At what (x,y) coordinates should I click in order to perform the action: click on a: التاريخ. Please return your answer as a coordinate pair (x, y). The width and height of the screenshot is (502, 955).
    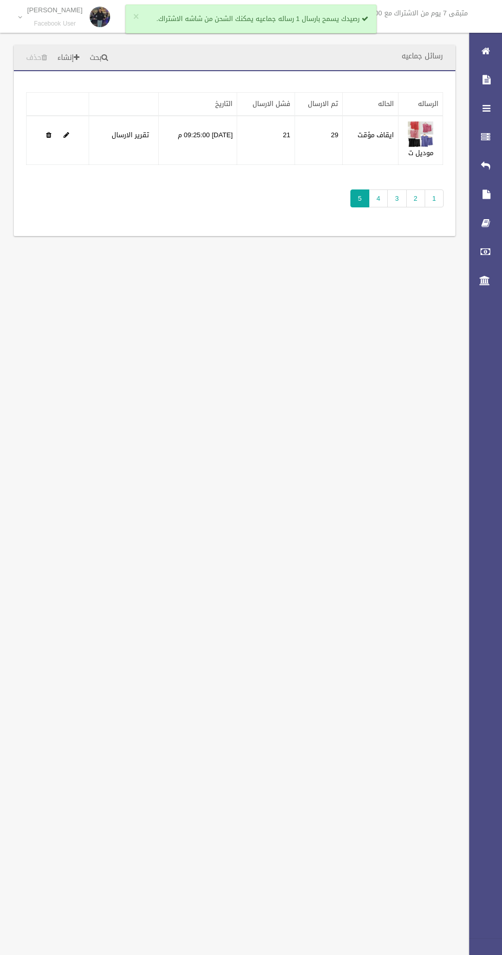
    Looking at the image, I should click on (224, 103).